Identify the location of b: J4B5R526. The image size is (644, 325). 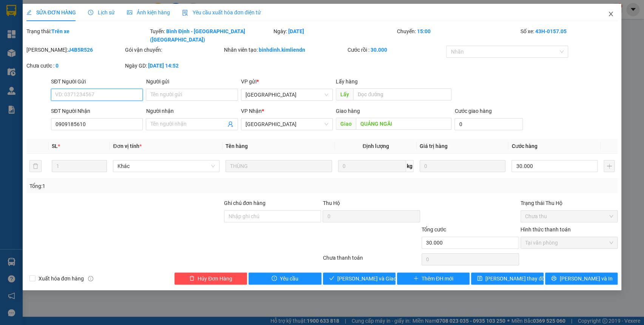
(81, 50).